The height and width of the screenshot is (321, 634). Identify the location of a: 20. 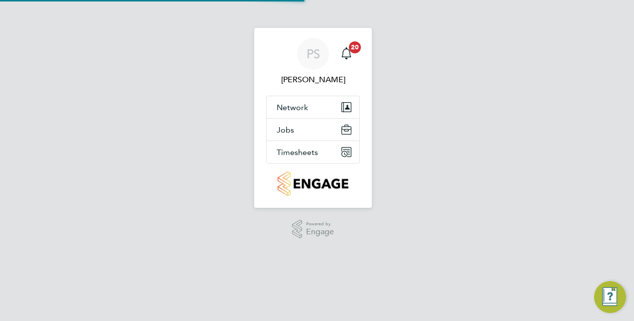
(346, 54).